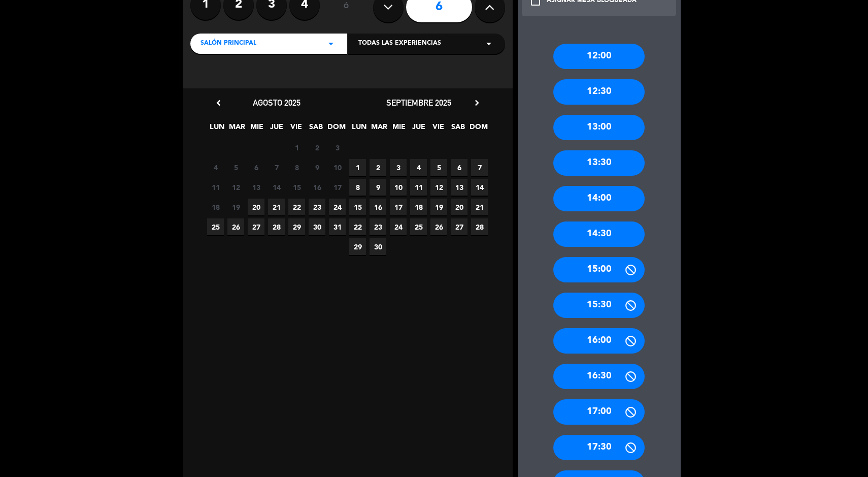 The height and width of the screenshot is (477, 868). What do you see at coordinates (599, 163) in the screenshot?
I see `div: 13:30` at bounding box center [599, 163].